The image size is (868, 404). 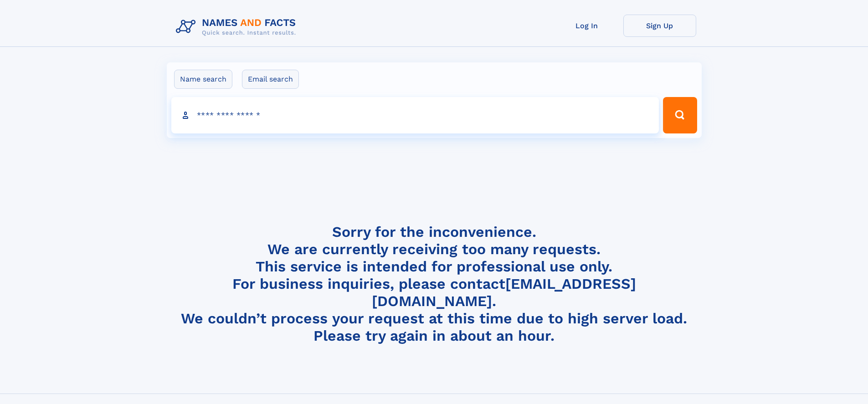 I want to click on input: search input, so click(x=415, y=115).